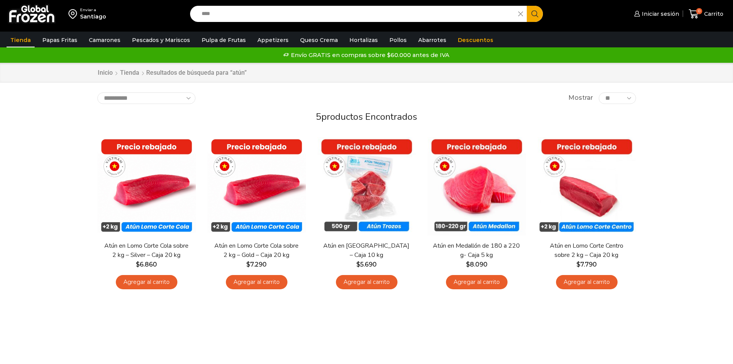  I want to click on a: Atún en Medallón de 180 a 220 g- Caja 5 kg, so click(477, 250).